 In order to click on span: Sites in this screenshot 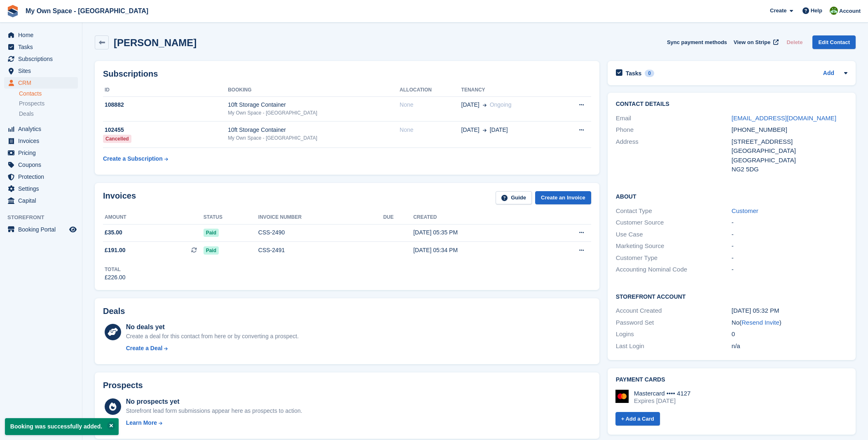, I will do `click(43, 71)`.